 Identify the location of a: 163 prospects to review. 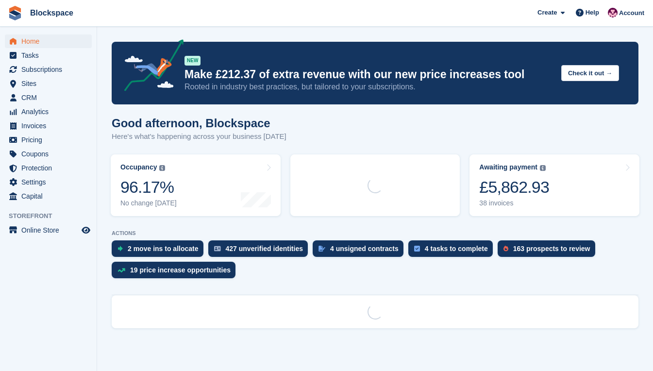
(548, 251).